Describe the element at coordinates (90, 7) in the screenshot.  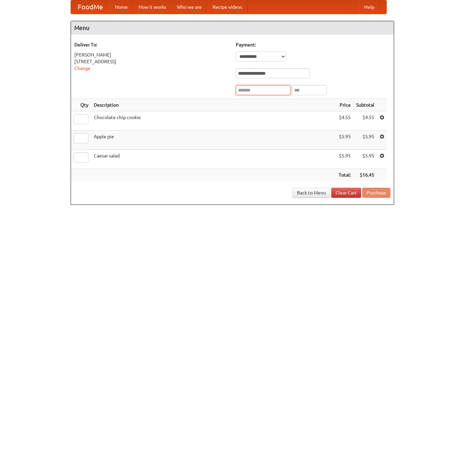
I see `a: FoodMe` at that location.